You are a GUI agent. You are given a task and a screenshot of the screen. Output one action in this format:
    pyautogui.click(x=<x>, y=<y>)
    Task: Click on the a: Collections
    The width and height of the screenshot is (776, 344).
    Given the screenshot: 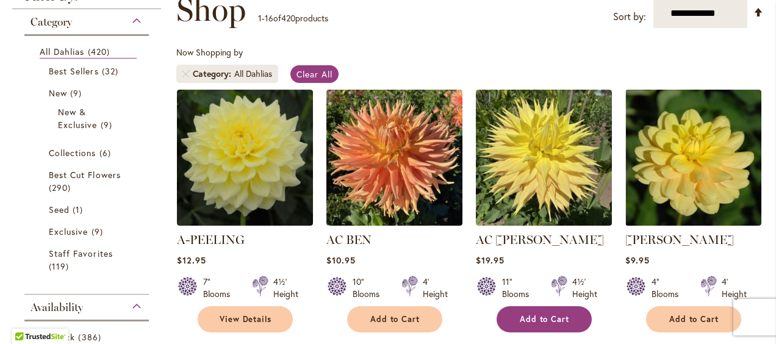 What is the action you would take?
    pyautogui.click(x=88, y=153)
    